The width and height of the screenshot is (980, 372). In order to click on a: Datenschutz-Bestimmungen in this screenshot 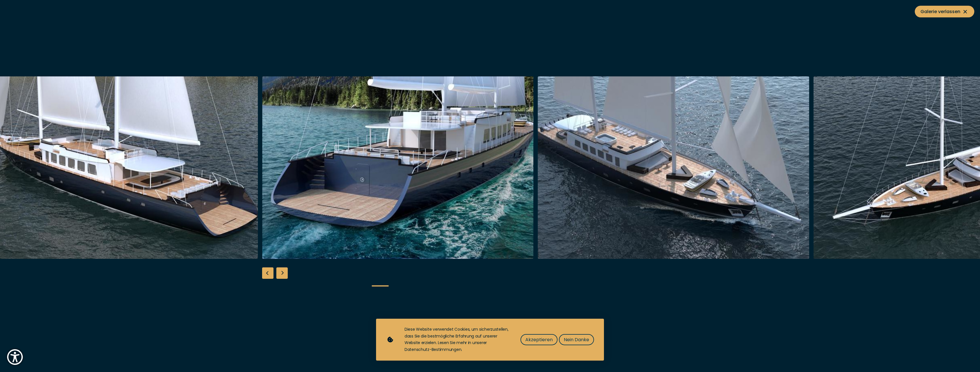, I will do `click(433, 349)`.